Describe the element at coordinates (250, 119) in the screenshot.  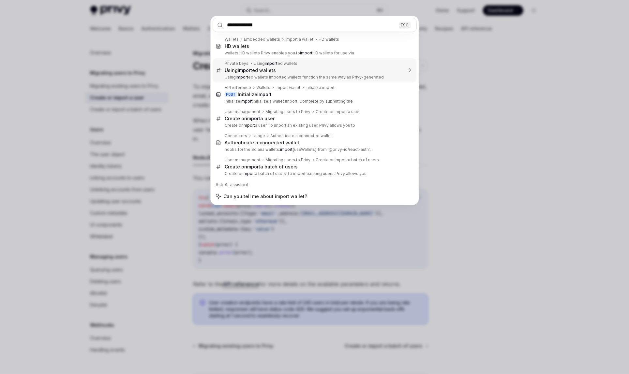
I see `div: Create or a user` at that location.